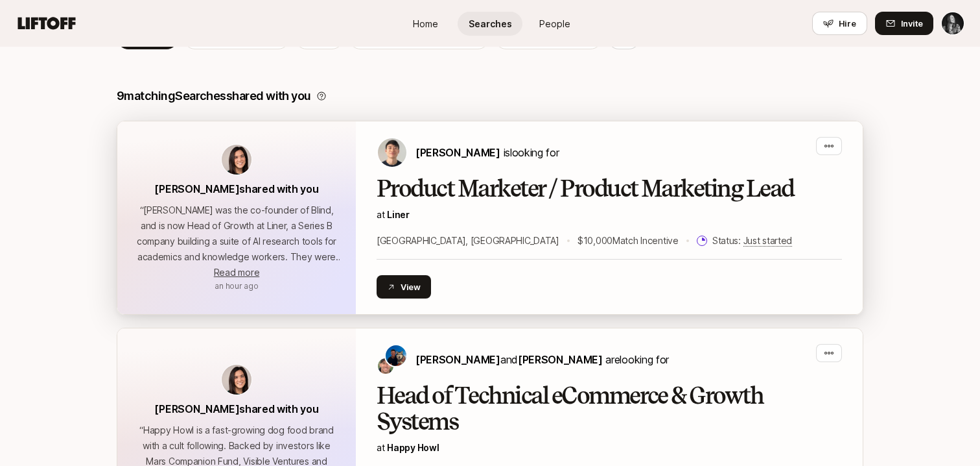  I want to click on a: Happy Howl, so click(413, 447).